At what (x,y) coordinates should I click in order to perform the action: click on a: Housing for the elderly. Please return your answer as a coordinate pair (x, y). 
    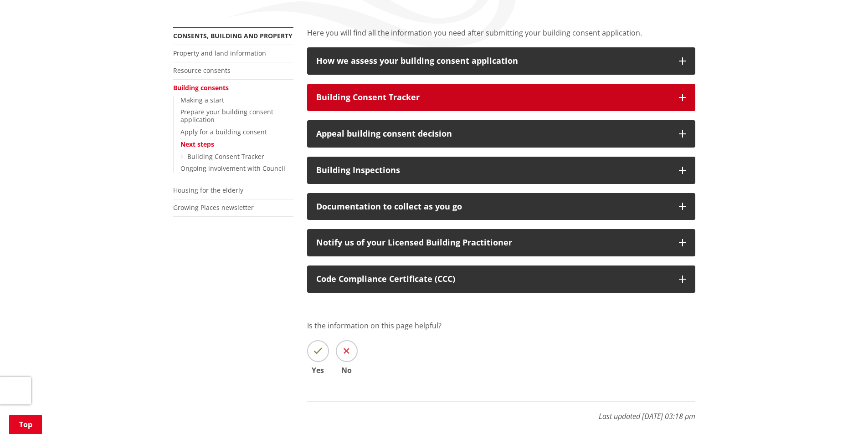
    Looking at the image, I should click on (208, 190).